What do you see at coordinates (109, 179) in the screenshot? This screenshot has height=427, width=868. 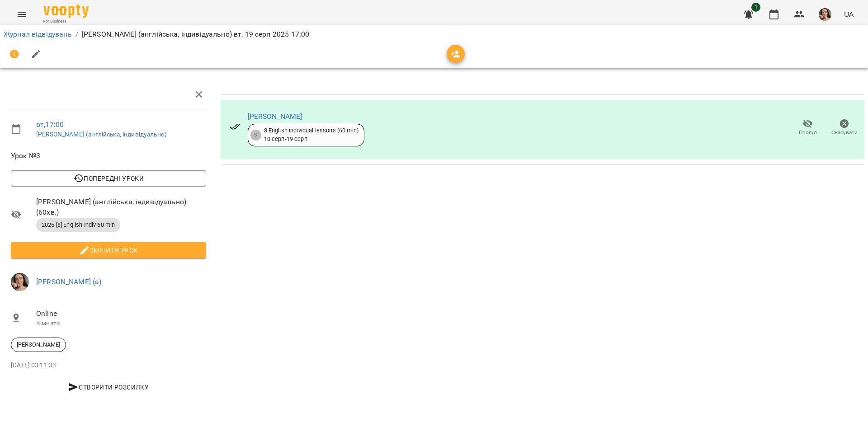 I see `button: Попередні уроки` at bounding box center [109, 179].